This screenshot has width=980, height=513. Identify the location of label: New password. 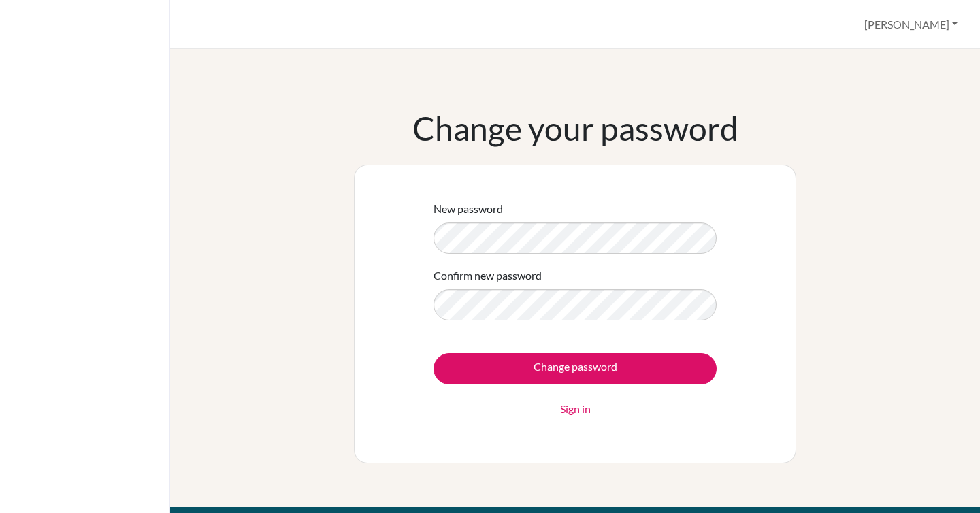
(468, 209).